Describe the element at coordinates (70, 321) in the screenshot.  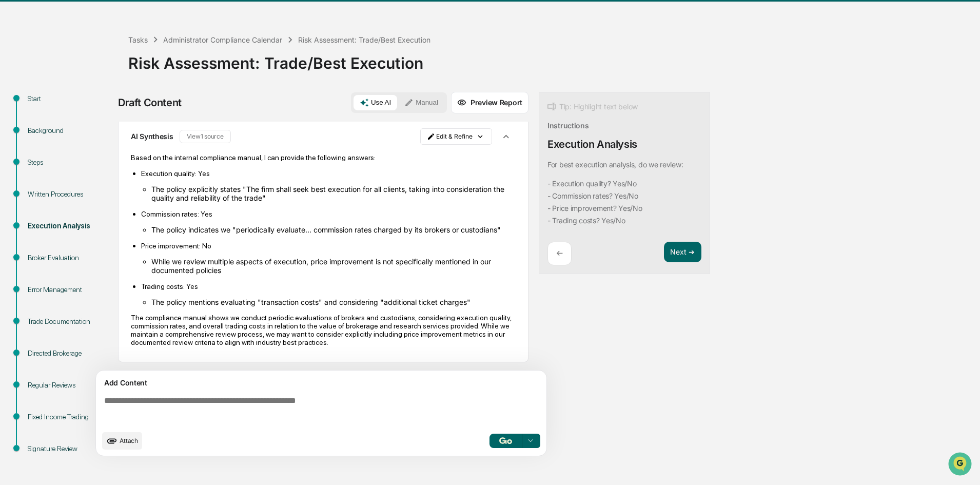
I see `div: Trade Documentation` at that location.